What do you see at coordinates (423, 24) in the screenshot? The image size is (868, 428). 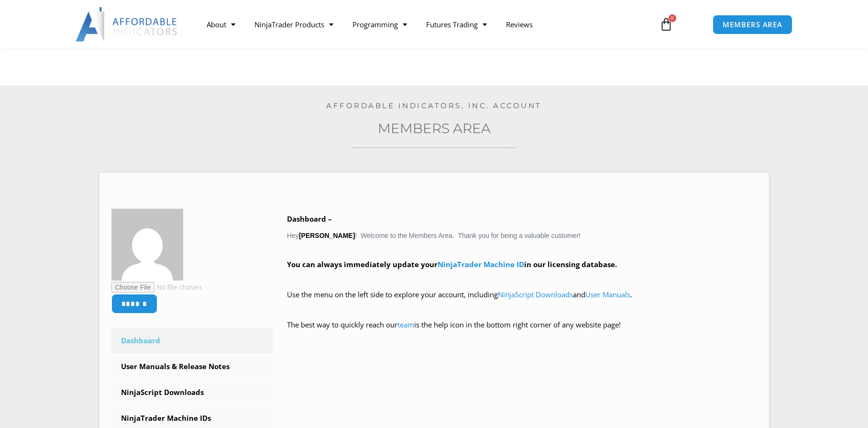 I see `nav: Menu` at bounding box center [423, 24].